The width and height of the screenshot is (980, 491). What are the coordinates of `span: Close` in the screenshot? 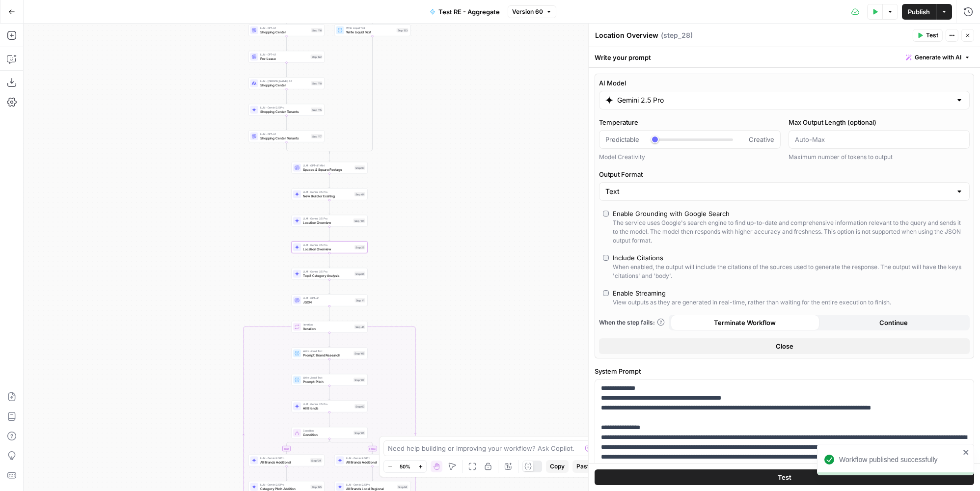 It's located at (785, 346).